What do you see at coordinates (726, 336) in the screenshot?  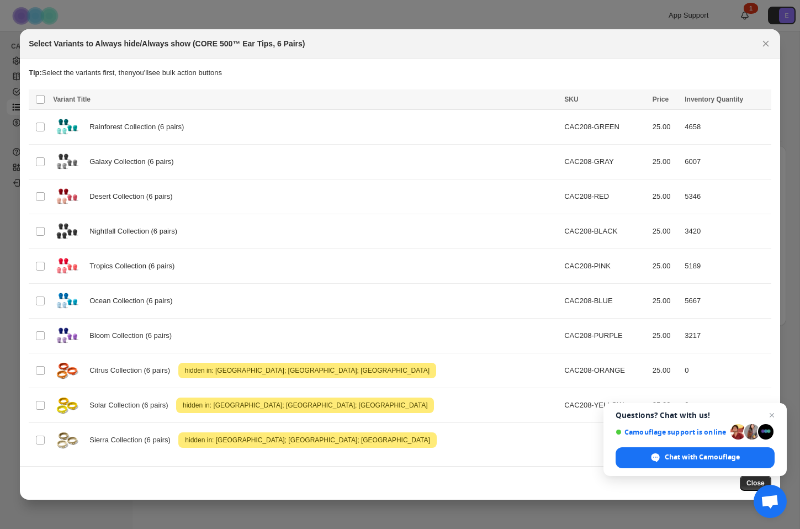 I see `td: 3217` at bounding box center [726, 336].